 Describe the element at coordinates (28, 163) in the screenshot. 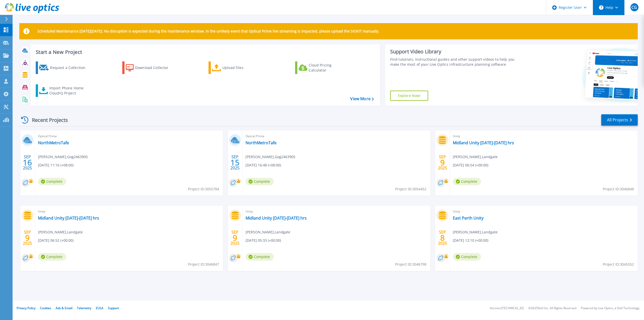

I see `span: 16` at that location.